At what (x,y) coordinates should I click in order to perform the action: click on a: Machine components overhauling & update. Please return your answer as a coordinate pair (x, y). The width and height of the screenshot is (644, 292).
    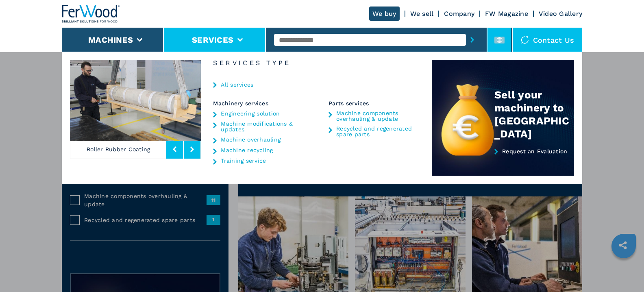
    Looking at the image, I should click on (374, 116).